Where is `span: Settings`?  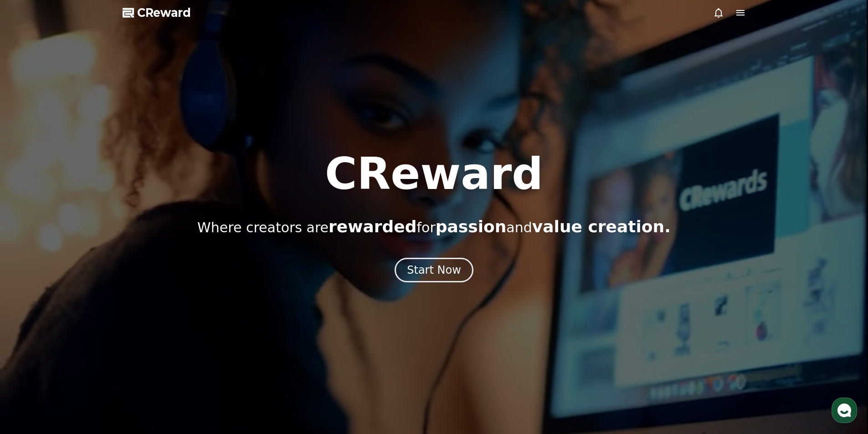
span: Settings is located at coordinates (146, 306).